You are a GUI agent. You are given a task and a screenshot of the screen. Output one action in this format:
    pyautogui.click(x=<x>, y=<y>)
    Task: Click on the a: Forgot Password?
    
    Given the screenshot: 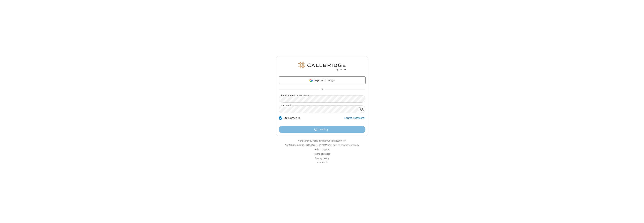 What is the action you would take?
    pyautogui.click(x=355, y=120)
    